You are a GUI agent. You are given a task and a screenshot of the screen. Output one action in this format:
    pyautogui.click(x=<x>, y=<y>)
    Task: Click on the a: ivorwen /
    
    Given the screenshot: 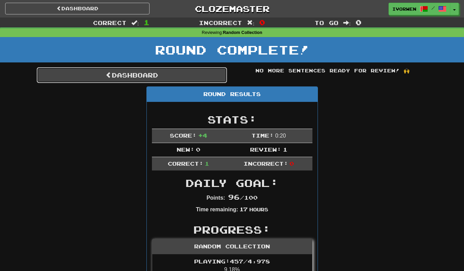 What is the action you would take?
    pyautogui.click(x=419, y=9)
    